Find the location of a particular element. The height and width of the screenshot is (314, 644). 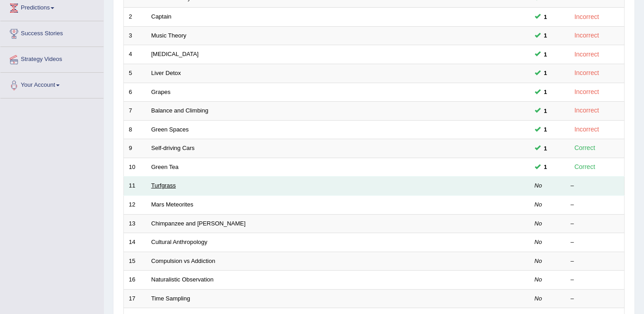

td: 2 is located at coordinates (135, 17).